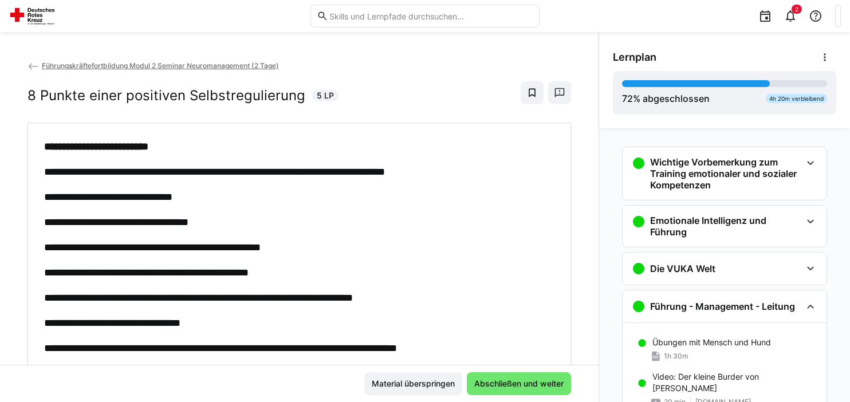 This screenshot has height=402, width=850. What do you see at coordinates (519, 384) in the screenshot?
I see `span: Abschließen und weiter` at bounding box center [519, 384].